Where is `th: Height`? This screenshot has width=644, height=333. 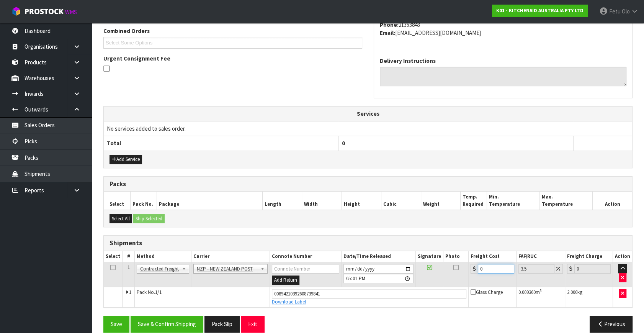
th: Height is located at coordinates (362, 201).